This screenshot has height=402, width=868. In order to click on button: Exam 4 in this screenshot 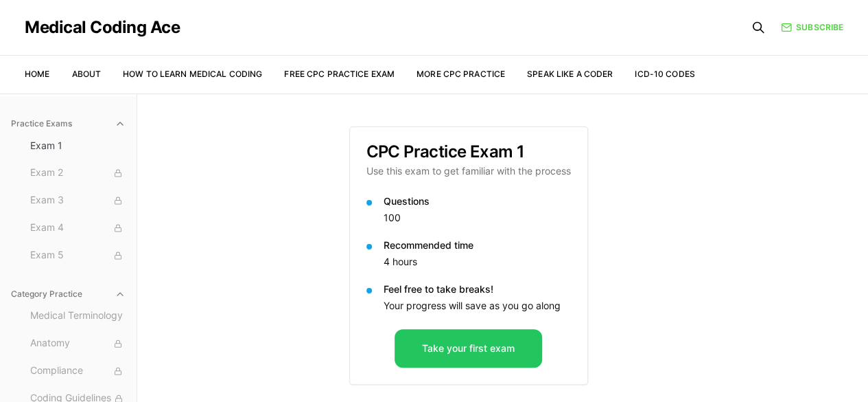, I will do `click(78, 228)`.